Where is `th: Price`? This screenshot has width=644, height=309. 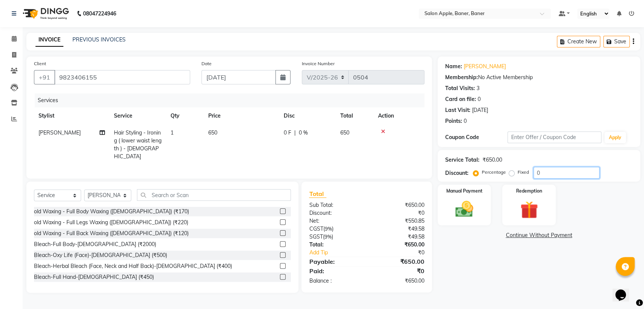 th: Price is located at coordinates (242, 116).